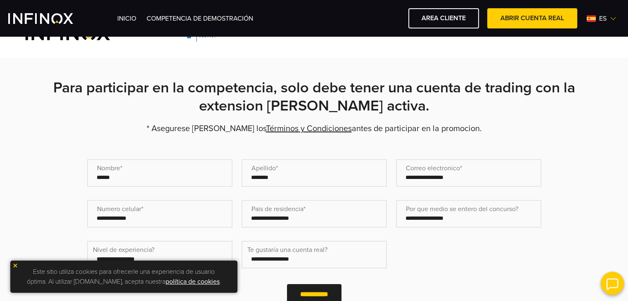 Image resolution: width=628 pixels, height=301 pixels. Describe the element at coordinates (124, 277) in the screenshot. I see `p: Este sitio utiliza cookies para ofrecerle una experiencia de usuario óptima. Al utilizar [DOMAIN_...` at that location.